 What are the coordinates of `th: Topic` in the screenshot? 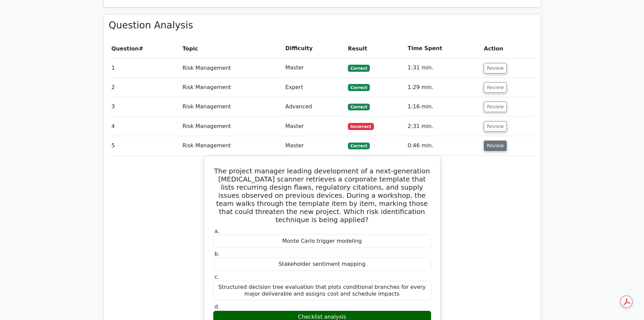 It's located at (231, 49).